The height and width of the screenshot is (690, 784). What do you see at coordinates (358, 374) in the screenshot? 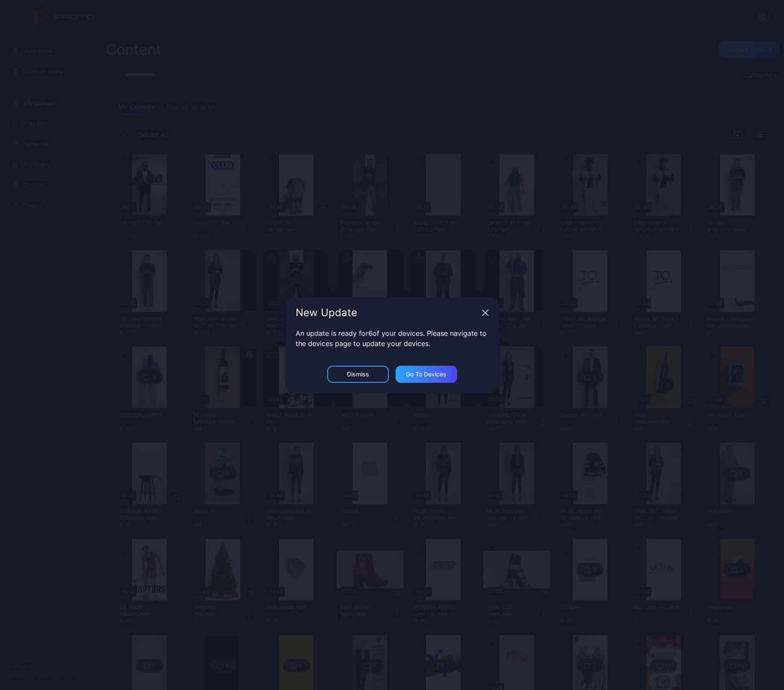
I see `div: Dismiss` at bounding box center [358, 374].